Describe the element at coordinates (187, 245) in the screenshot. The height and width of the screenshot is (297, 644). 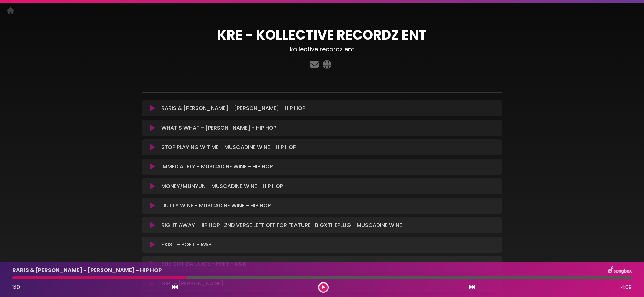
I see `p: EXIST - POET - R&B` at that location.